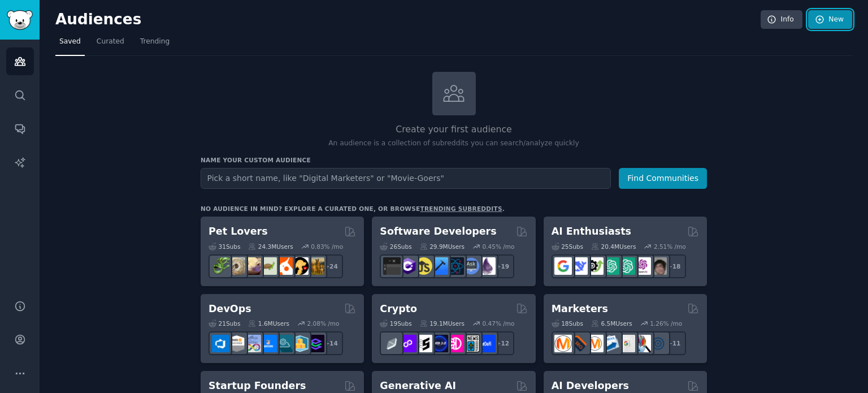 The height and width of the screenshot is (393, 868). Describe the element at coordinates (332, 266) in the screenshot. I see `div: + 24` at that location.